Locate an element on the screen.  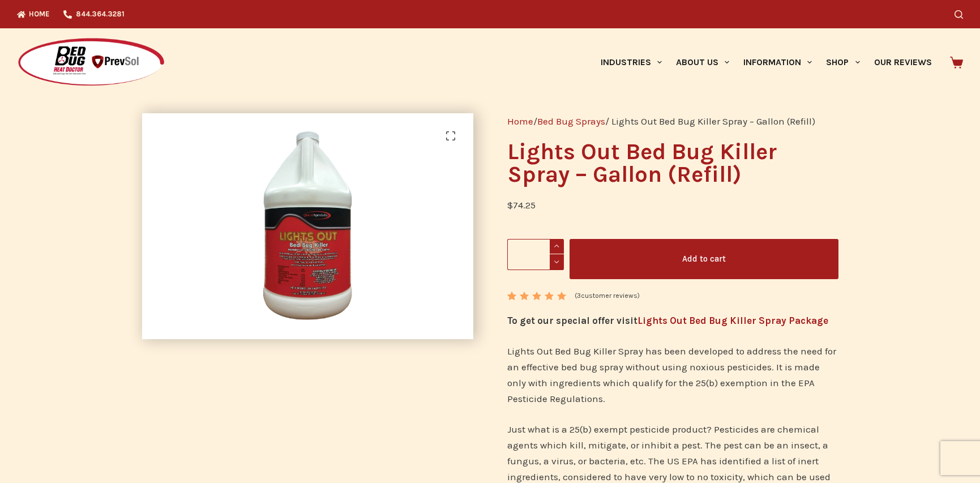
a: (3customer reviews) is located at coordinates (607, 296).